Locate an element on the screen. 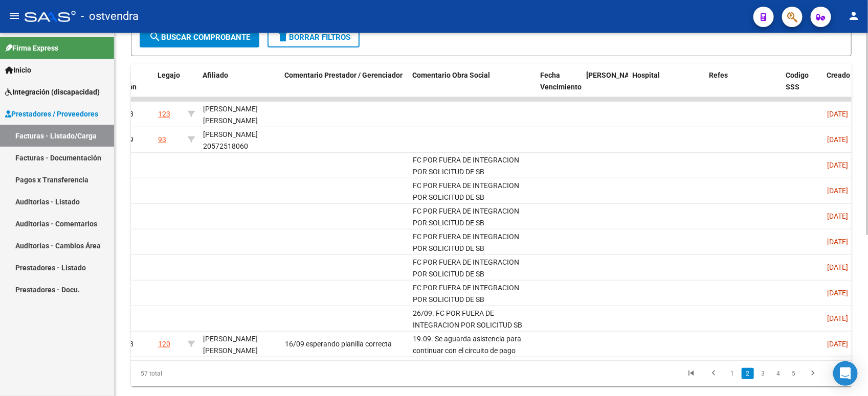  span: Comentario Prestador / Gerenciador is located at coordinates (343, 75).